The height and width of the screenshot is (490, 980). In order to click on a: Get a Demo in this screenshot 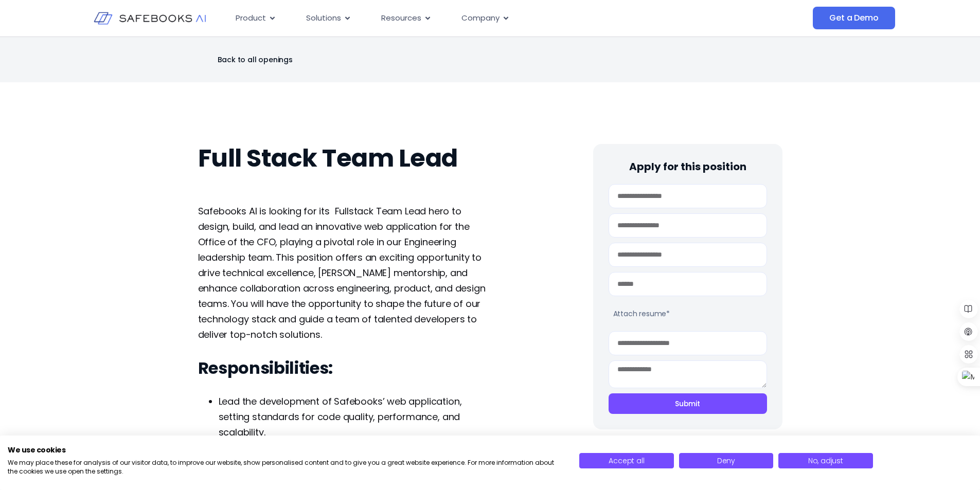, I will do `click(853, 18)`.